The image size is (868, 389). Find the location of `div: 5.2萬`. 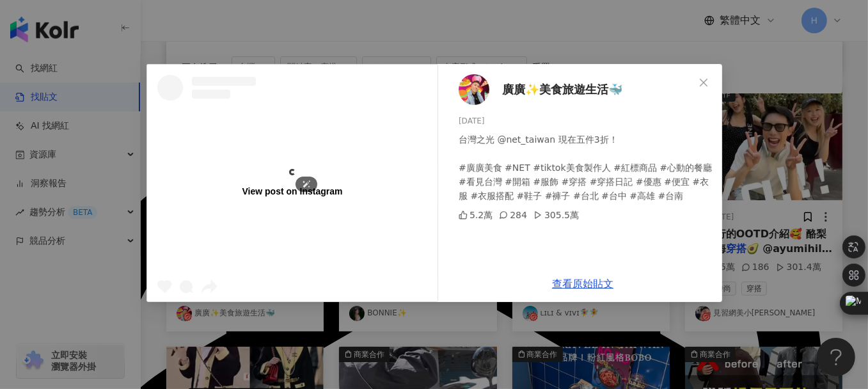

div: 5.2萬 is located at coordinates (475, 215).